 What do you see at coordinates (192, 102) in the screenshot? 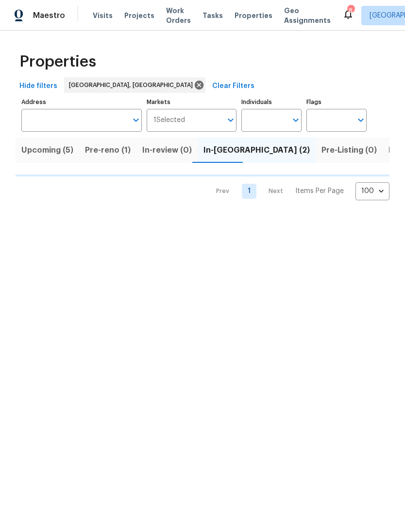
I see `label: Markets` at bounding box center [192, 102].